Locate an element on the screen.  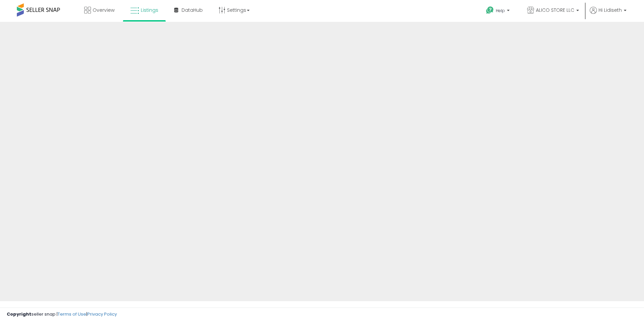
span: Listings is located at coordinates (150, 10).